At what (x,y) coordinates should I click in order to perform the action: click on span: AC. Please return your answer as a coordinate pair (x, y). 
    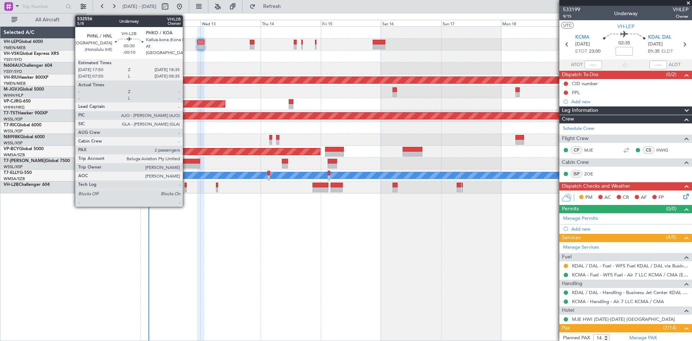
    Looking at the image, I should click on (608, 198).